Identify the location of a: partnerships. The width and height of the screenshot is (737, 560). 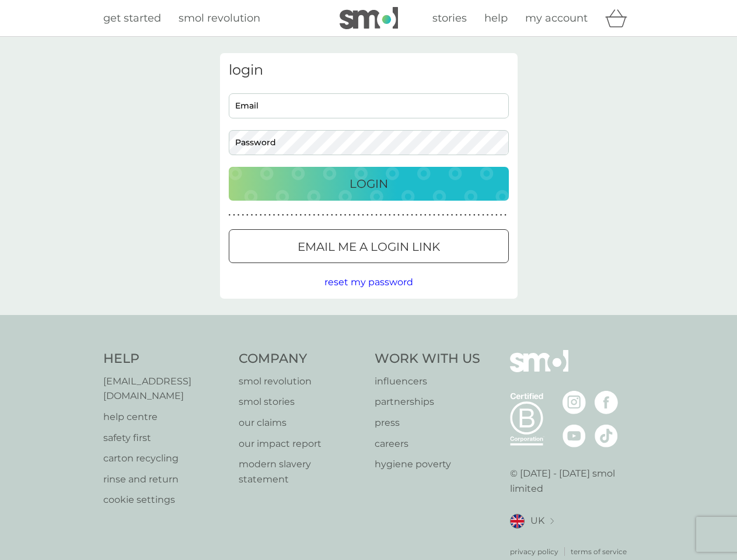
(427, 402).